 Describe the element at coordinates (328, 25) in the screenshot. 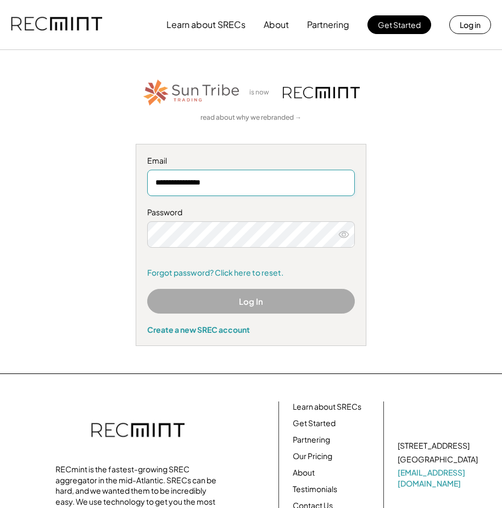

I see `button: Partnering` at that location.